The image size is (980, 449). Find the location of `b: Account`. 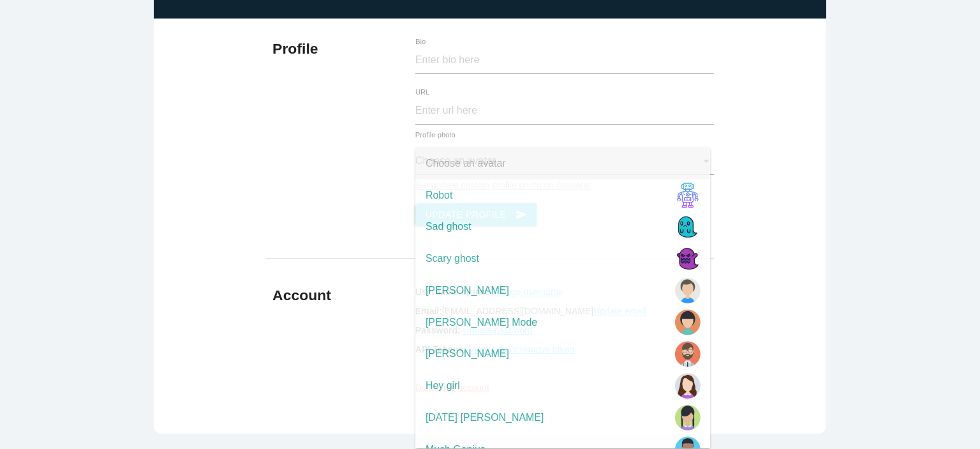

b: Account is located at coordinates (302, 295).